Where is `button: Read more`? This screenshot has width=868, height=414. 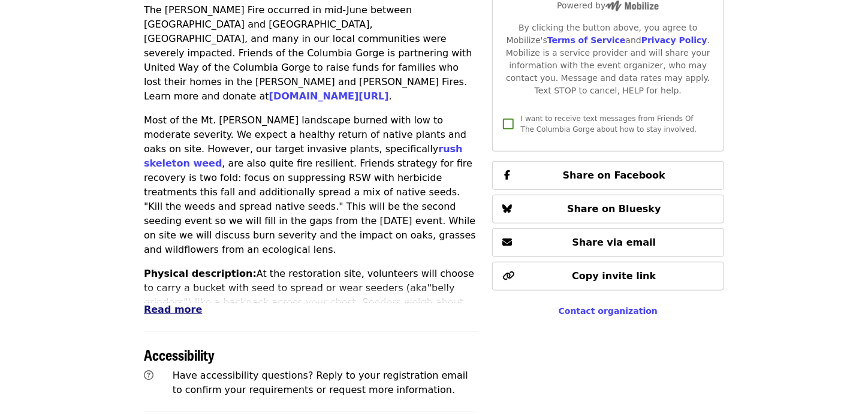 button: Read more is located at coordinates (173, 310).